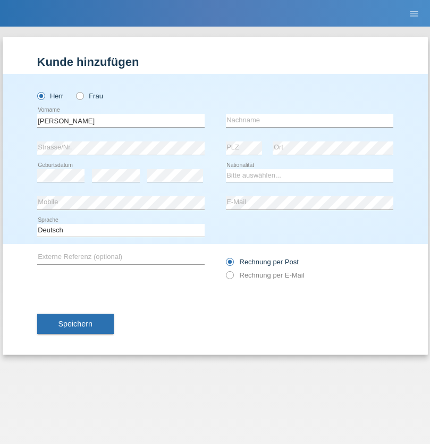 This screenshot has width=430, height=444. What do you see at coordinates (75, 324) in the screenshot?
I see `button: Speichern` at bounding box center [75, 324].